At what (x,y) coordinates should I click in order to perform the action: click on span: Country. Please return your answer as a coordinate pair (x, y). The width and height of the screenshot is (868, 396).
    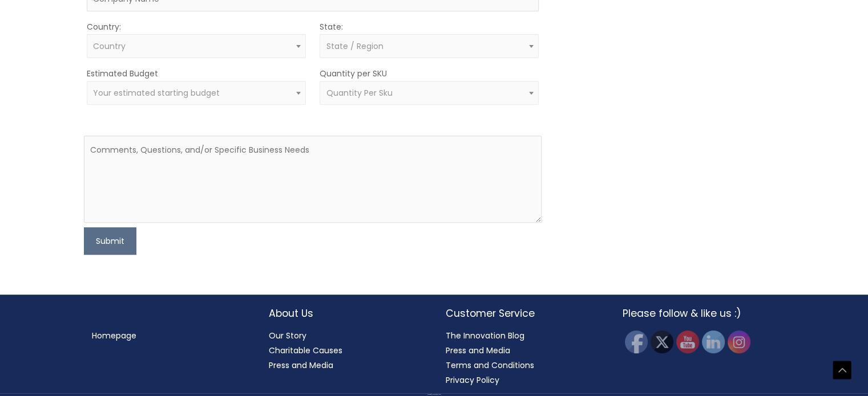
    Looking at the image, I should click on (109, 46).